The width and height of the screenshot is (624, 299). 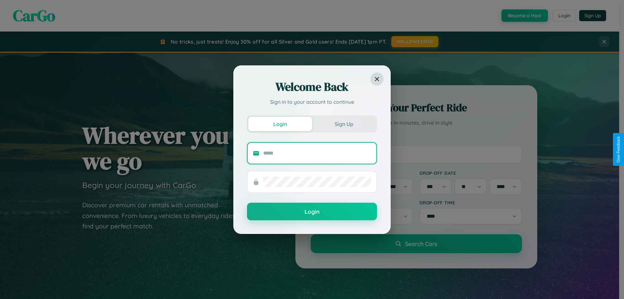 What do you see at coordinates (618, 149) in the screenshot?
I see `div: Give Feedback` at bounding box center [618, 149].